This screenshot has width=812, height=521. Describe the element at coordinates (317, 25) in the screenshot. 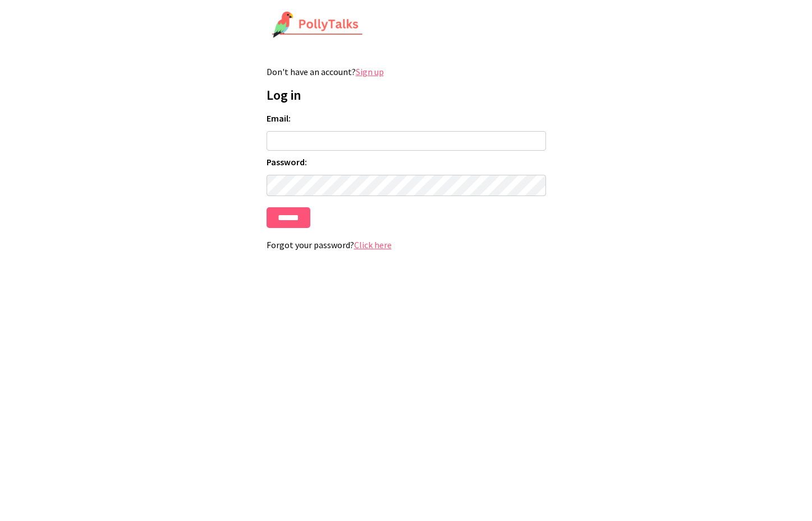

I see `img: PollyTalks Logo` at that location.